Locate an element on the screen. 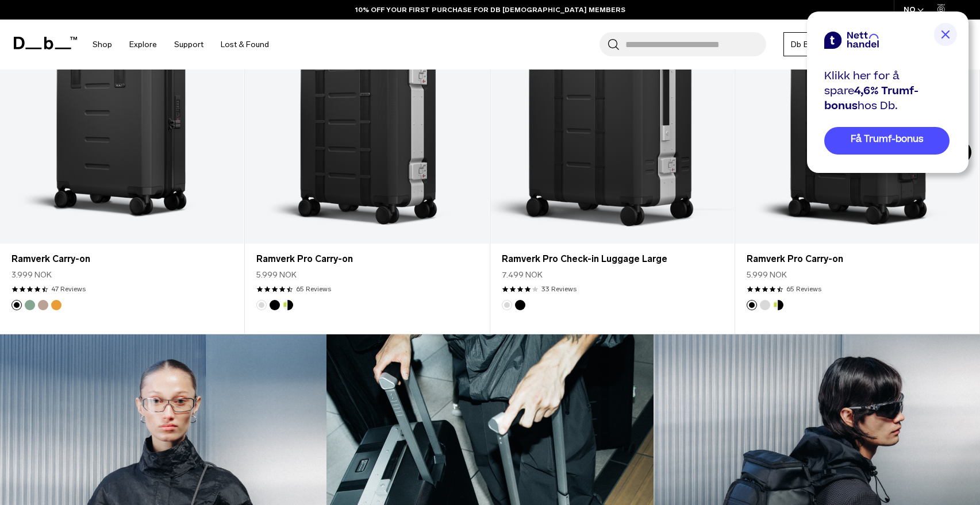  a: 47 reviews is located at coordinates (68, 289).